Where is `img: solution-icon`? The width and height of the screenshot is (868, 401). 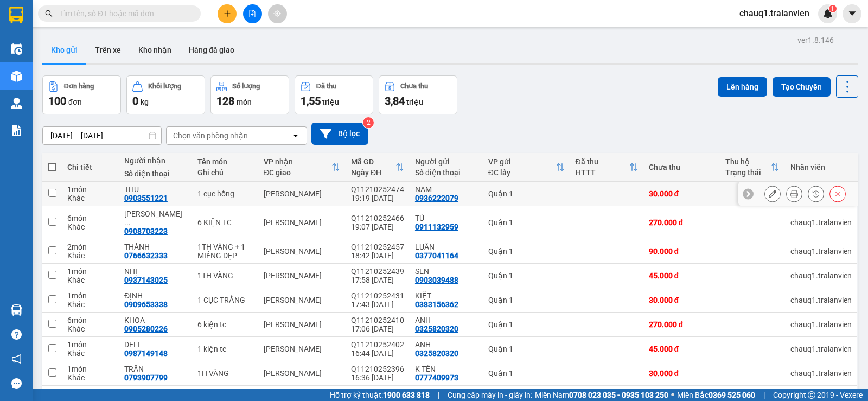 img: solution-icon is located at coordinates (16, 130).